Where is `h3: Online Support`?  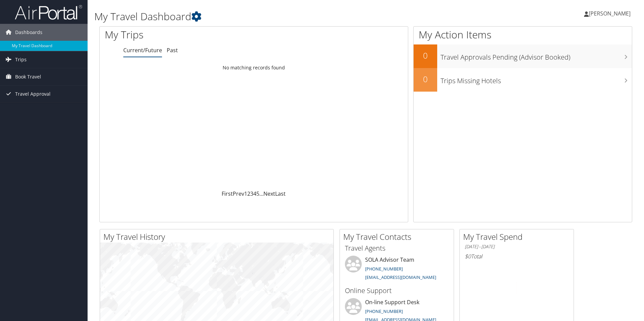
h3: Online Support is located at coordinates (397, 291).